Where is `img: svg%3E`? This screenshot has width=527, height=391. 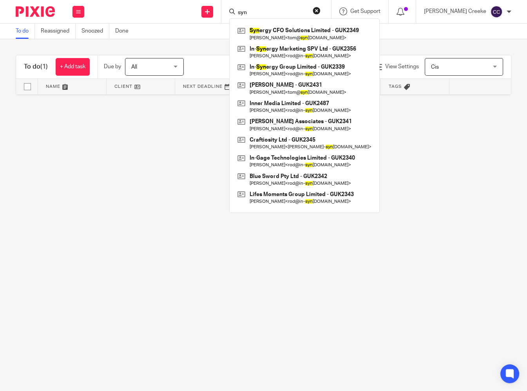 img: svg%3E is located at coordinates (497, 12).